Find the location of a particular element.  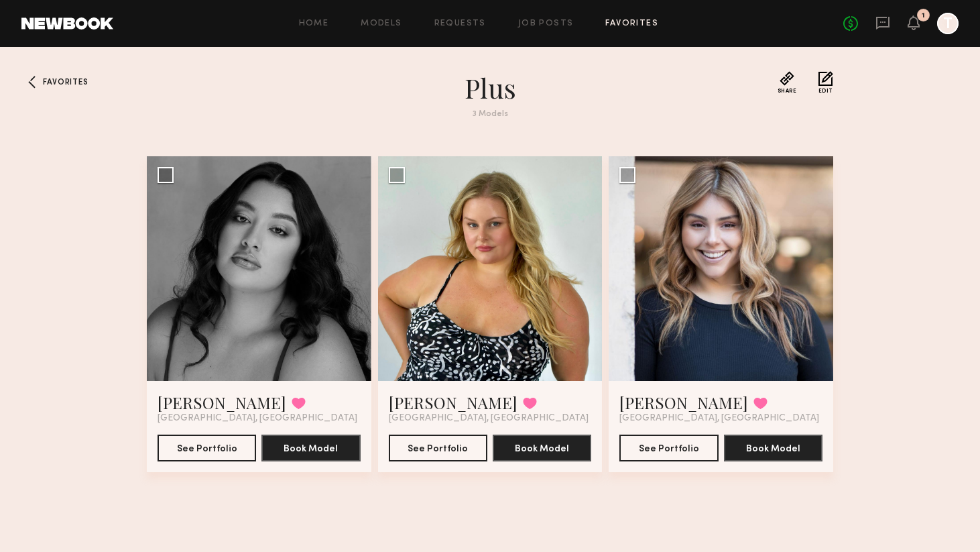

div: 3 Models is located at coordinates (490, 114).